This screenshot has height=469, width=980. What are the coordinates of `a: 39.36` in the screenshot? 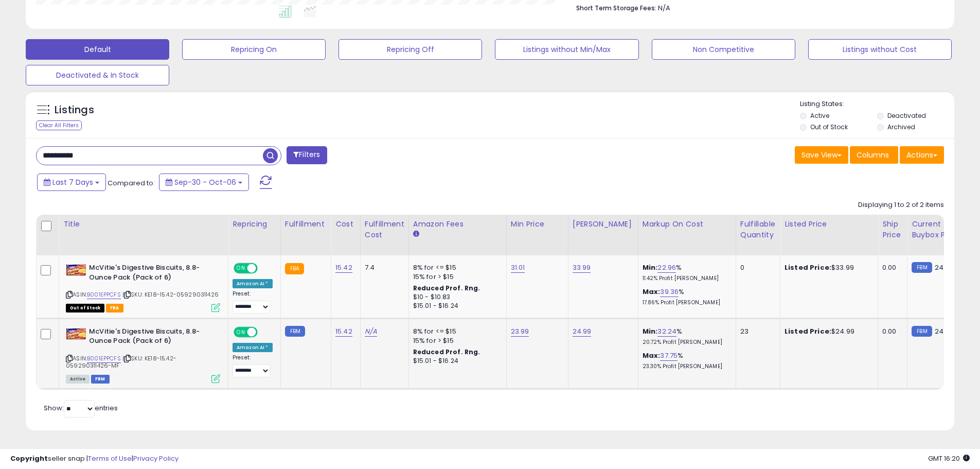 It's located at (669, 292).